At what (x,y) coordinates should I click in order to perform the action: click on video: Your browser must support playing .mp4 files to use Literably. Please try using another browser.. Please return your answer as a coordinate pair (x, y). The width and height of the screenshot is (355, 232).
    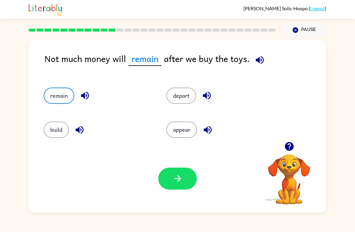
    Looking at the image, I should click on (289, 175).